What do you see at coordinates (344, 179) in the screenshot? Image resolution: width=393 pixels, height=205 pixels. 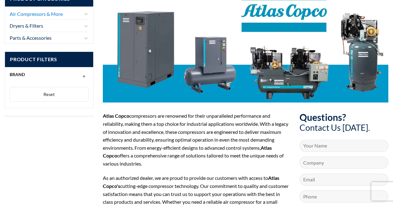 I see `input: Email` at bounding box center [344, 179].